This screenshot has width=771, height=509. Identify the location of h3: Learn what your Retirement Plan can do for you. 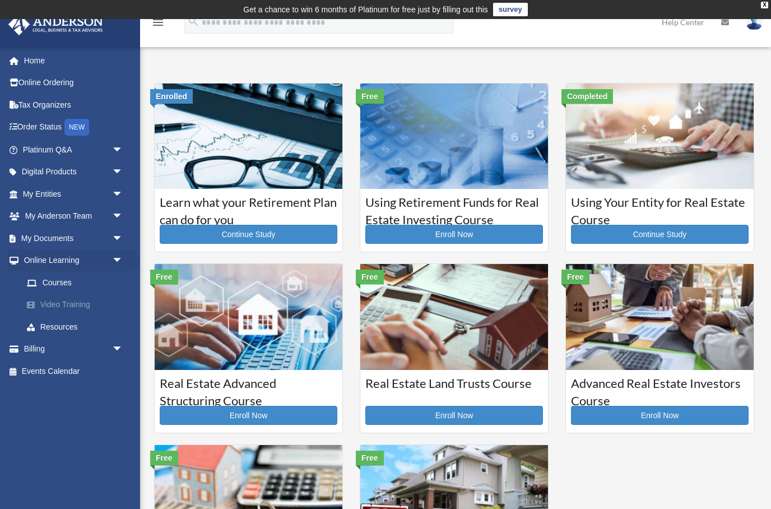
(248, 208).